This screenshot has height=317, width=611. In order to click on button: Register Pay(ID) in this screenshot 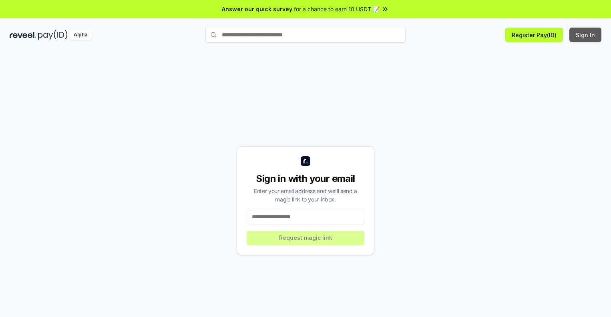, I will do `click(534, 35)`.